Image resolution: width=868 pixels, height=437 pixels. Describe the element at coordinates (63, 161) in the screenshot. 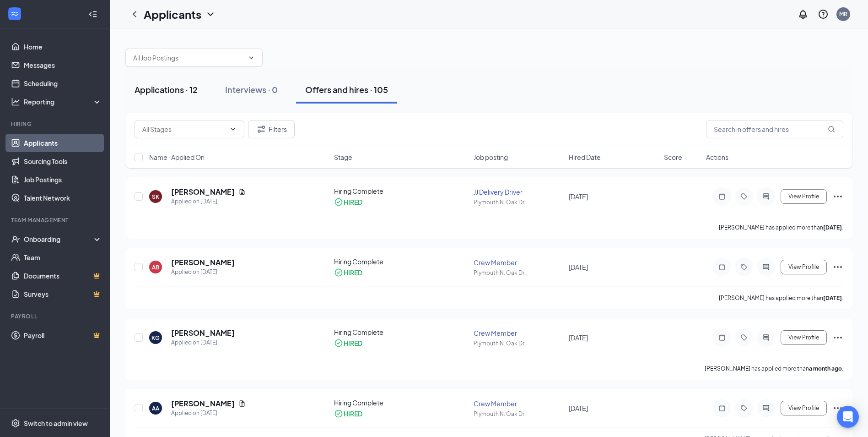

I see `a: Sourcing Tools` at that location.